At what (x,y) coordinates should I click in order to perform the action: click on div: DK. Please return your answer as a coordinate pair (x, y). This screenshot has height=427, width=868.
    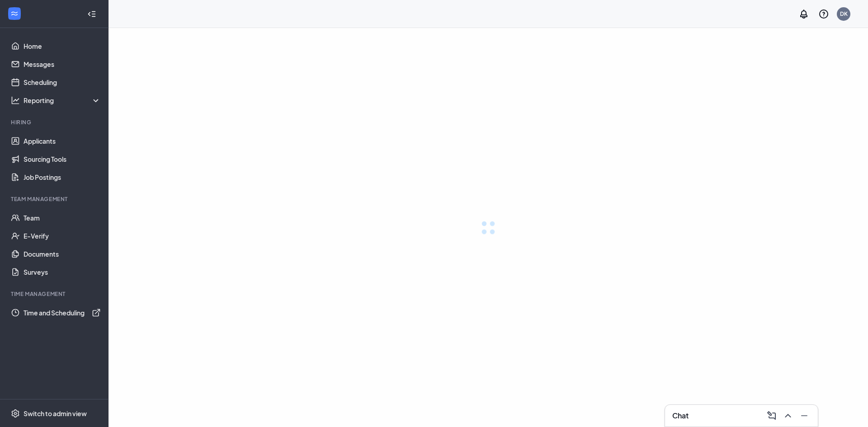
    Looking at the image, I should click on (843, 14).